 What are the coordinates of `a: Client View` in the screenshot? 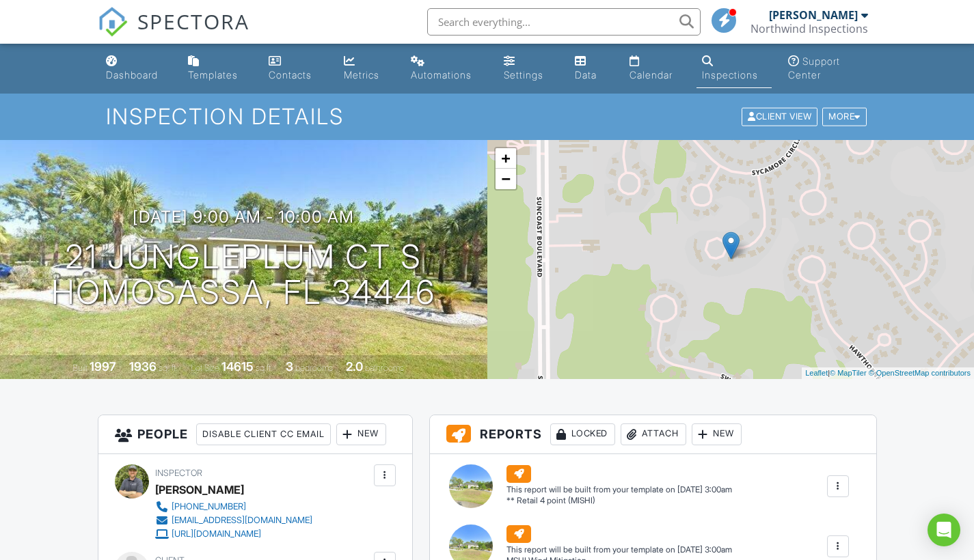 It's located at (780, 116).